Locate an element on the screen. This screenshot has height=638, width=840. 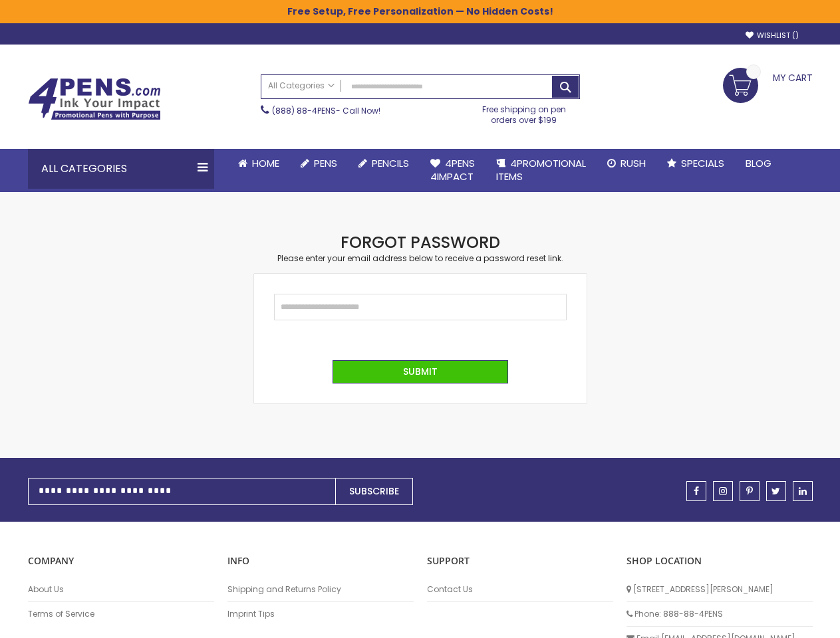
p: Support is located at coordinates (520, 561).